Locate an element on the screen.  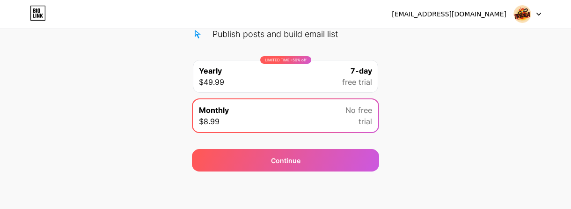
span: Yearly is located at coordinates (210, 71).